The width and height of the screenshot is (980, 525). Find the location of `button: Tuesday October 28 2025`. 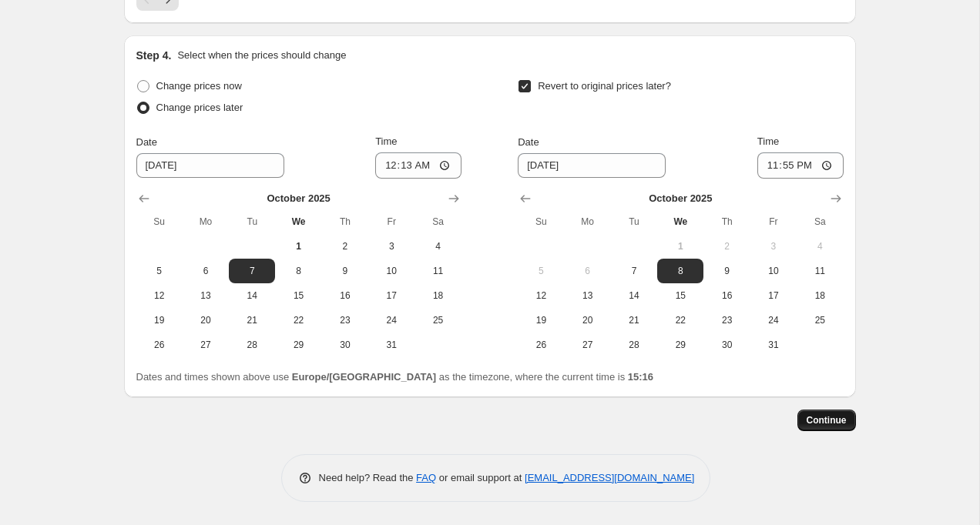

button: Tuesday October 28 2025 is located at coordinates (252, 345).